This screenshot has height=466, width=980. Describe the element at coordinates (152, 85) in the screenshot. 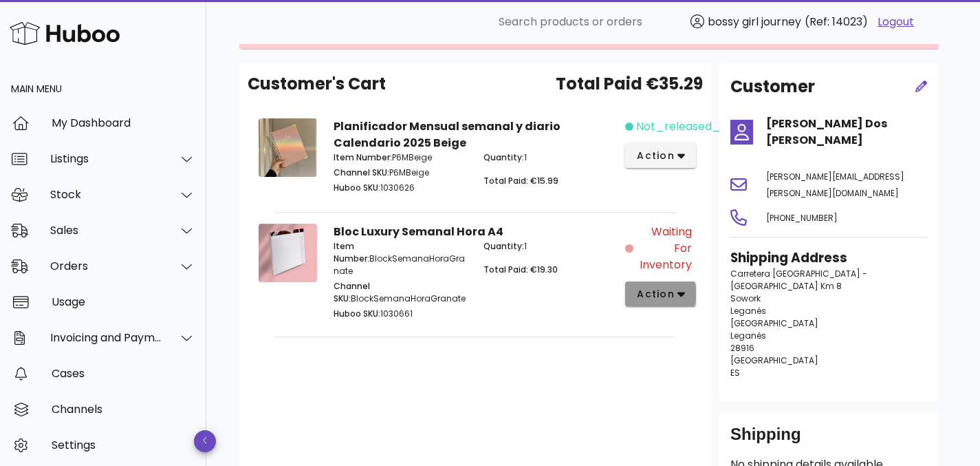

I see `img: tab_keywords_by_traffic_grey.svg` at that location.